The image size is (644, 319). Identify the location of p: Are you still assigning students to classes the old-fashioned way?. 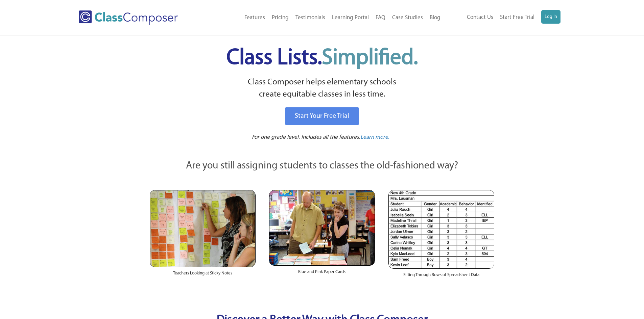
(322, 166).